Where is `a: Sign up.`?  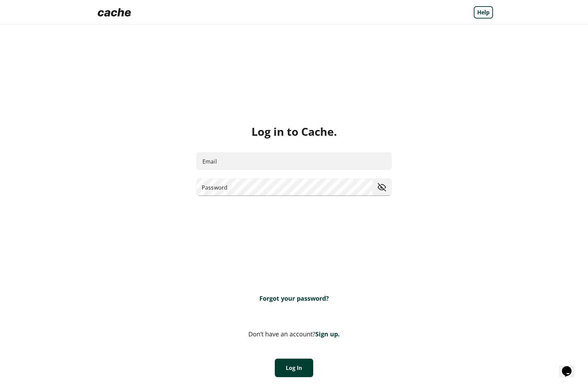 a: Sign up. is located at coordinates (327, 334).